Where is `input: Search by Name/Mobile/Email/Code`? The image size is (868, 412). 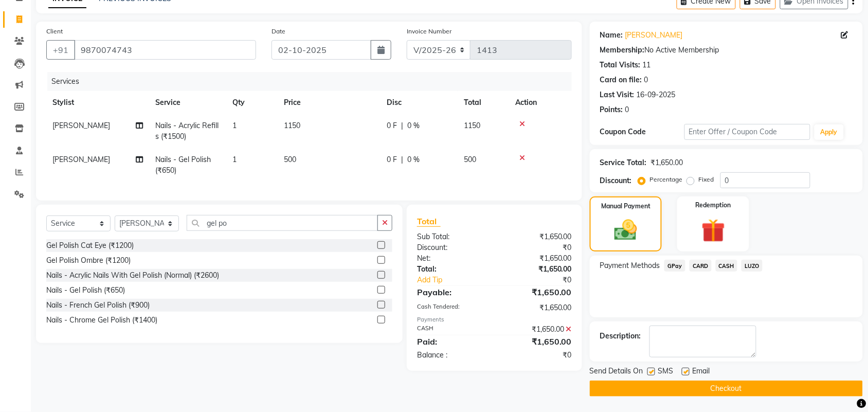
input: Search by Name/Mobile/Email/Code is located at coordinates (165, 50).